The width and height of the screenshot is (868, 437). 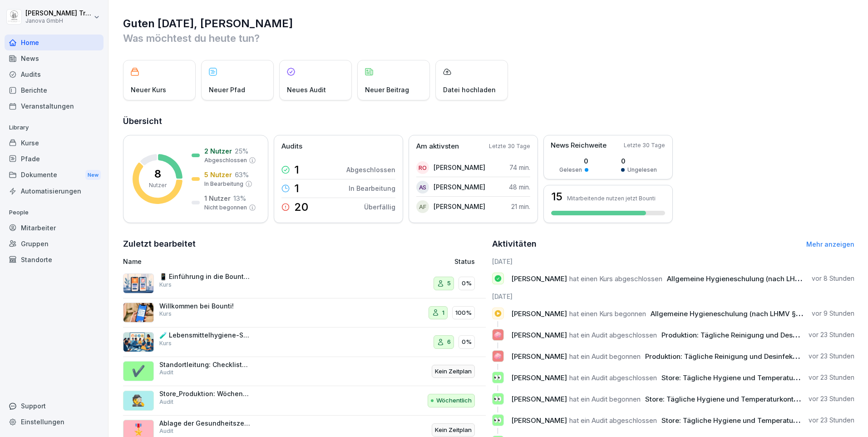 I want to click on div: News, so click(x=54, y=58).